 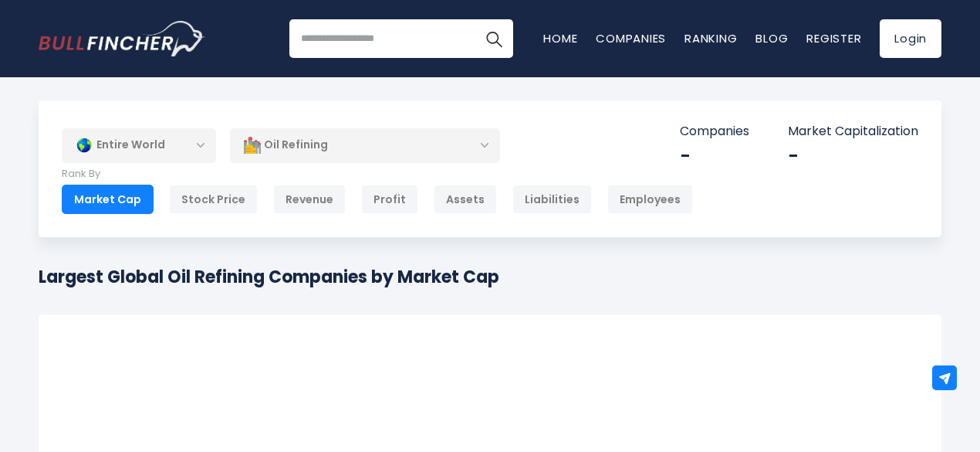 What do you see at coordinates (122, 39) in the screenshot?
I see `img: Bullfincher logo` at bounding box center [122, 39].